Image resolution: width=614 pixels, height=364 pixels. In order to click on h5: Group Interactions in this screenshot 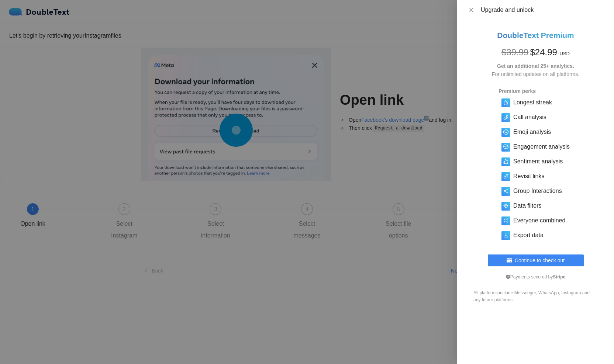, I will do `click(537, 191)`.